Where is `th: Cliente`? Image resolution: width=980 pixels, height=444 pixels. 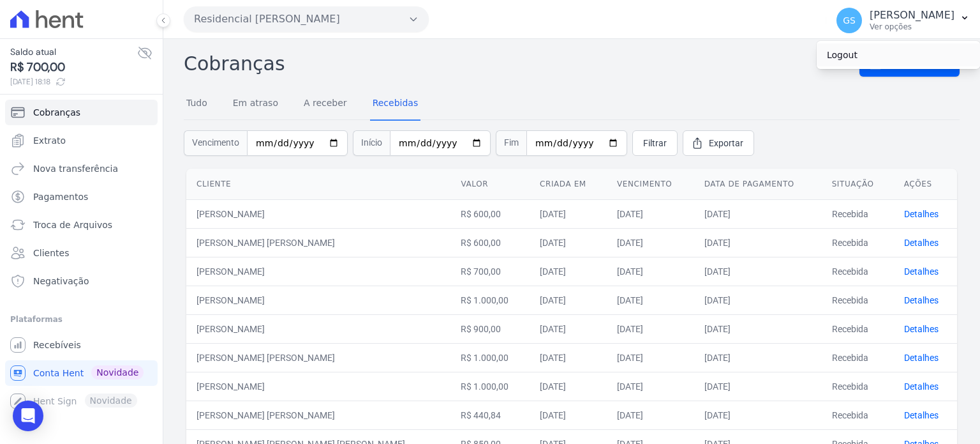
th: Cliente is located at coordinates (318, 184).